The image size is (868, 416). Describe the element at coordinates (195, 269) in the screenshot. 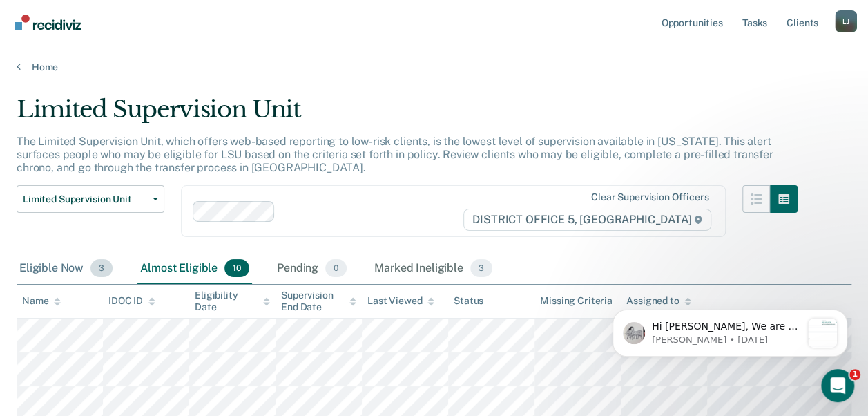

I see `div: Almost Eligible10` at that location.